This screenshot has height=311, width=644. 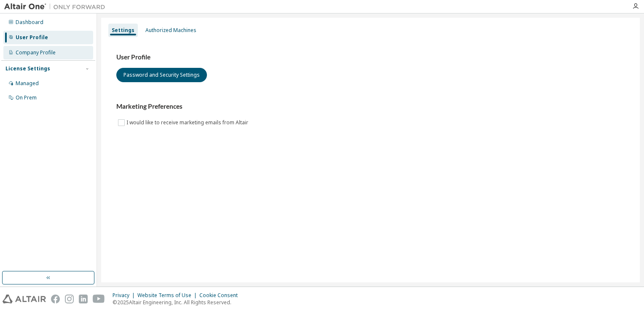 What do you see at coordinates (24, 299) in the screenshot?
I see `img: altair_logo.svg` at bounding box center [24, 299].